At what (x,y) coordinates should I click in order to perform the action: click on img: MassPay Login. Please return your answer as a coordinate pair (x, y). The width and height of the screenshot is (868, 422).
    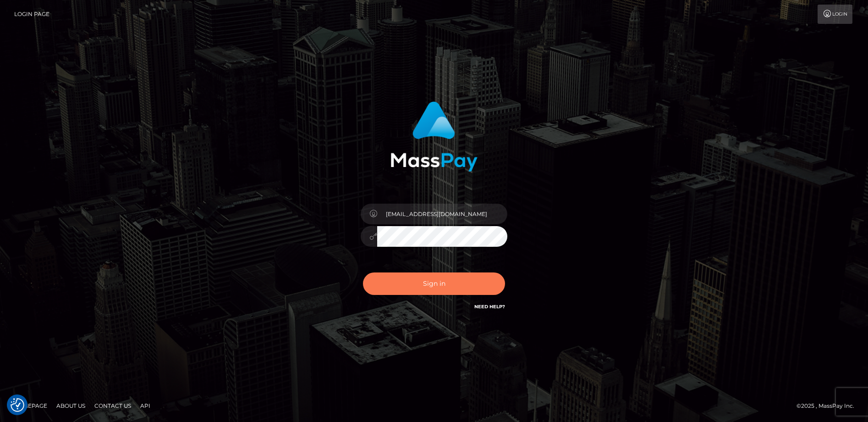
    Looking at the image, I should click on (434, 136).